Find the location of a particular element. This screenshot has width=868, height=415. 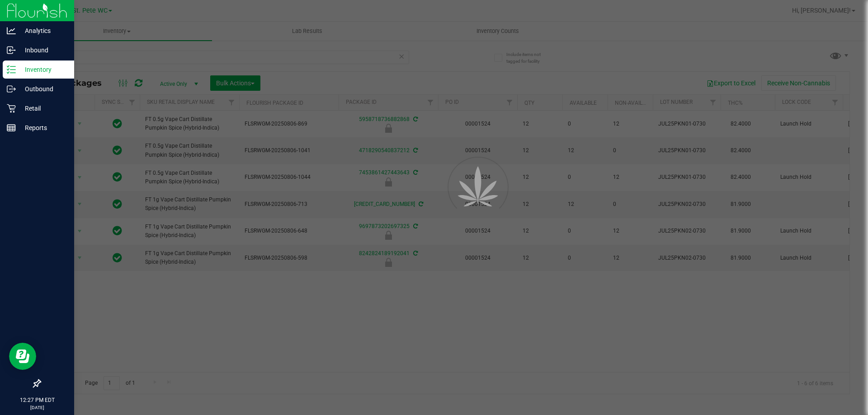

p: Outbound is located at coordinates (43, 89).